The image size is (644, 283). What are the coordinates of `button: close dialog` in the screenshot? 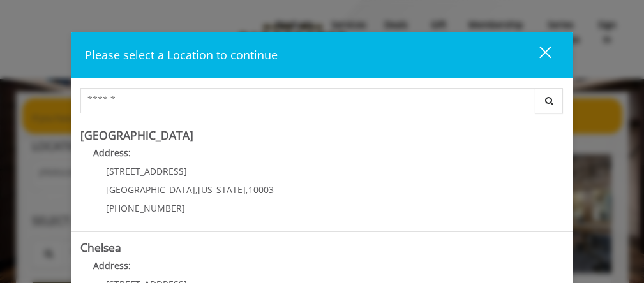 It's located at (537, 54).